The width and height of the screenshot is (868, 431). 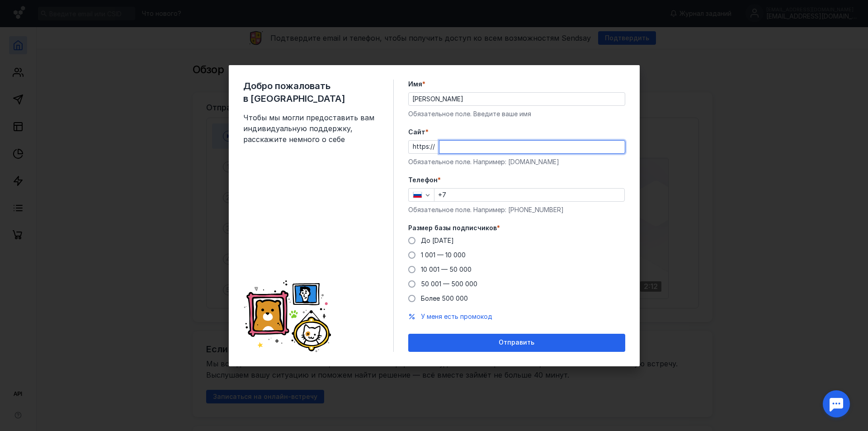 What do you see at coordinates (452, 228) in the screenshot?
I see `span: Размер базы подписчиков` at bounding box center [452, 228].